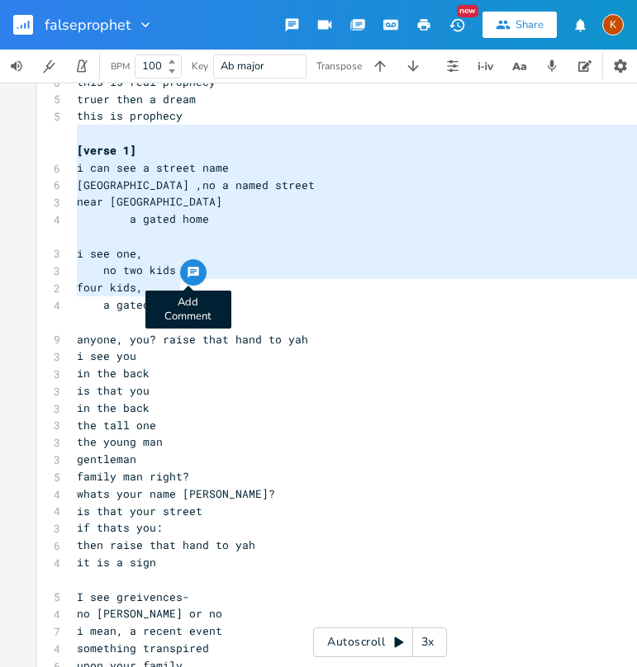 The height and width of the screenshot is (667, 637). What do you see at coordinates (107, 459) in the screenshot?
I see `span: gentleman` at bounding box center [107, 459].